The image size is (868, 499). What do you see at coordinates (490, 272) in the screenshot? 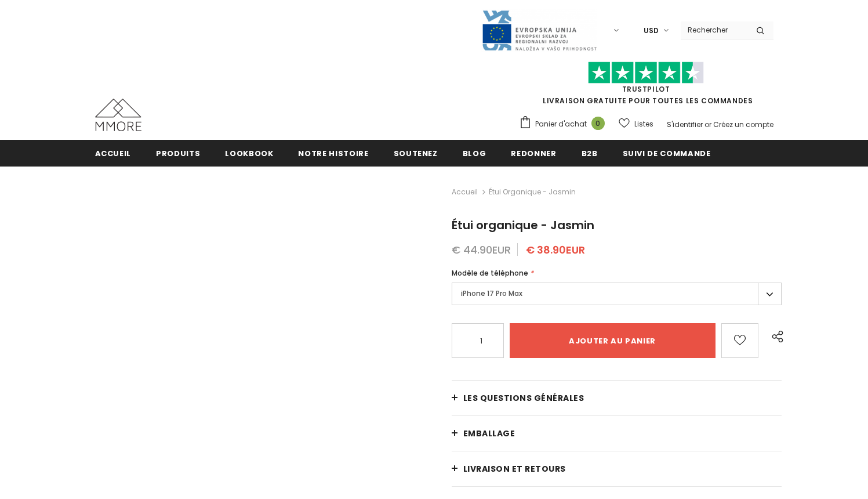
I see `span: Modèle de téléphone` at bounding box center [490, 272].